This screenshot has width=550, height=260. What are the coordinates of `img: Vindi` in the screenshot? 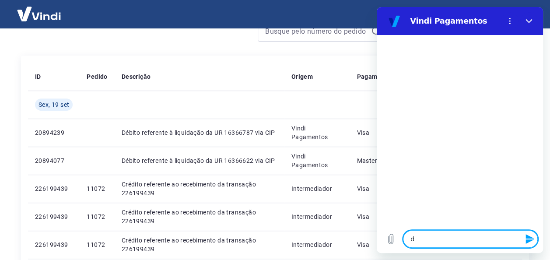 It's located at (39, 14).